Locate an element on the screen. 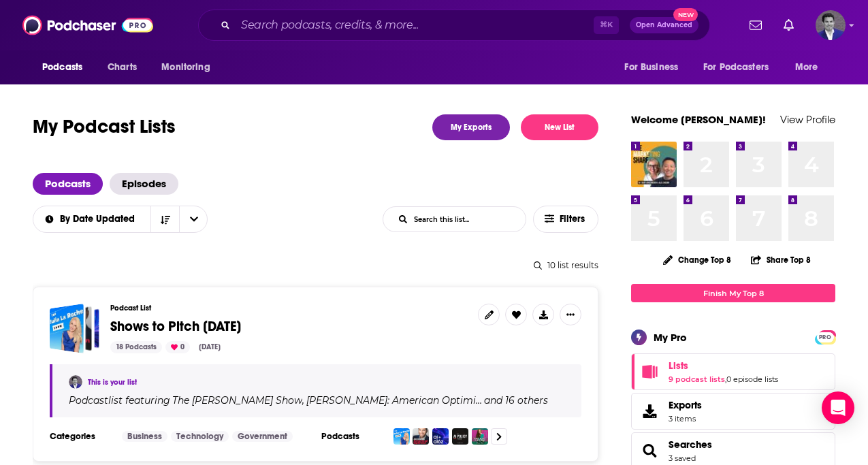  a: PRO is located at coordinates (825, 336).